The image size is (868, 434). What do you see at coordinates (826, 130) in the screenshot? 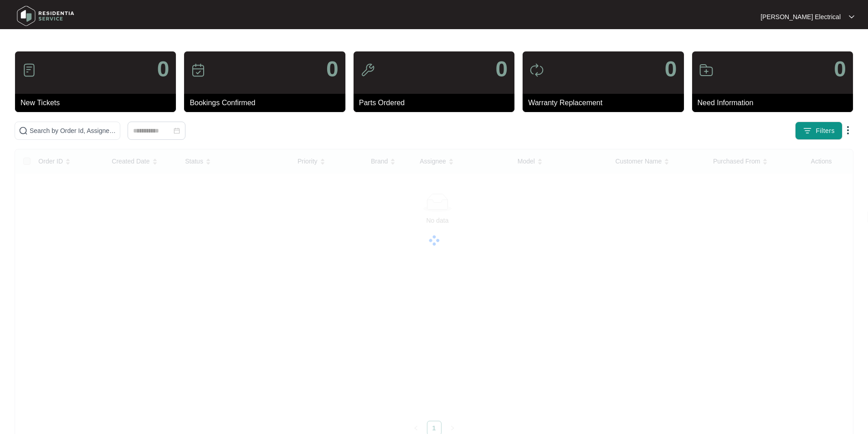
I see `span: Filters` at bounding box center [826, 130].